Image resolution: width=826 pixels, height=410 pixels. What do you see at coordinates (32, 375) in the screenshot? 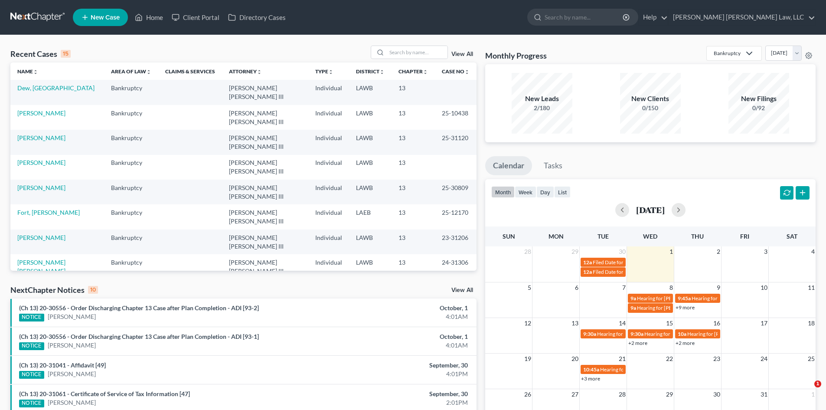
I see `div: NOTICE` at bounding box center [32, 375].